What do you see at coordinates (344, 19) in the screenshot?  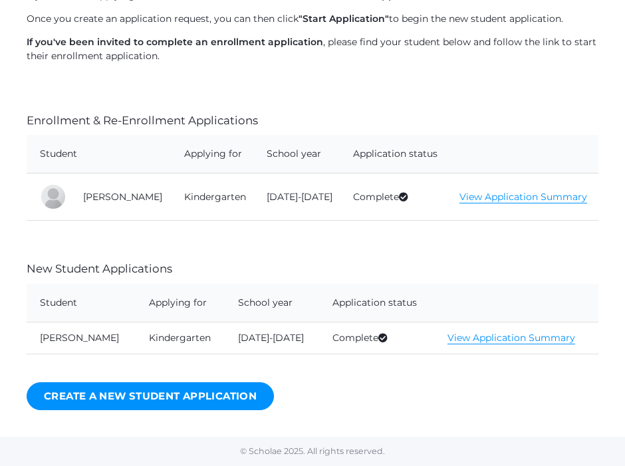 I see `strong: "Start Application"` at bounding box center [344, 19].